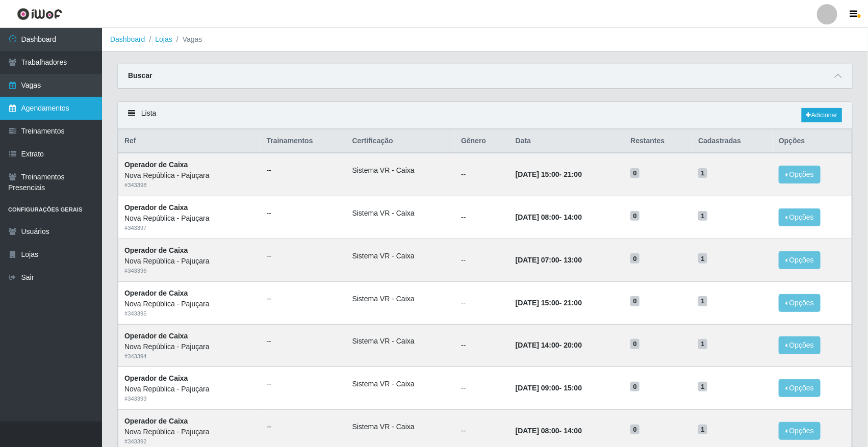 The height and width of the screenshot is (447, 868). What do you see at coordinates (189, 398) in the screenshot?
I see `div: # 343393` at bounding box center [189, 398].